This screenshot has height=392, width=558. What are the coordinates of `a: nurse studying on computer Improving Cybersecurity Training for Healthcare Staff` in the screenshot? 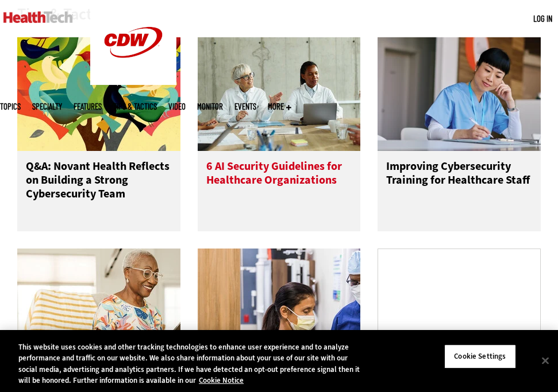 It's located at (459, 133).